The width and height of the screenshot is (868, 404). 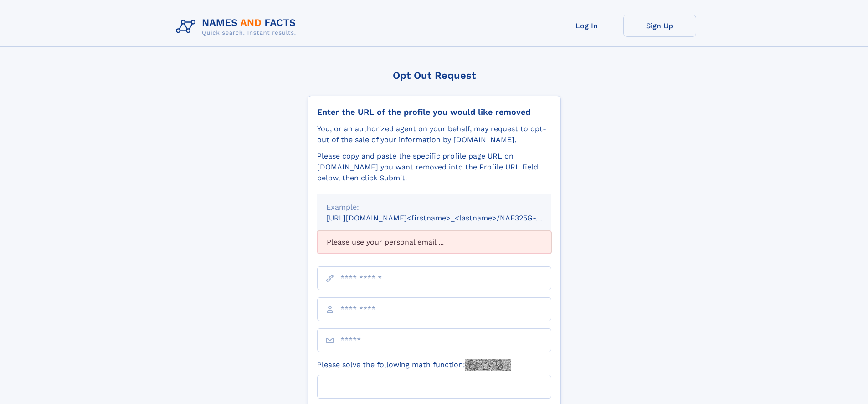 I want to click on div: Example:, so click(x=434, y=207).